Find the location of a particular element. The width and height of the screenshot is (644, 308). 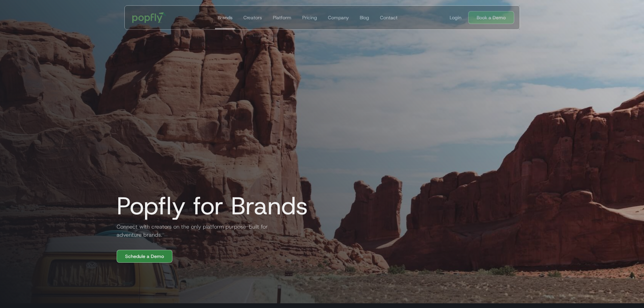

h1: Popfly for Brands is located at coordinates (210, 206).